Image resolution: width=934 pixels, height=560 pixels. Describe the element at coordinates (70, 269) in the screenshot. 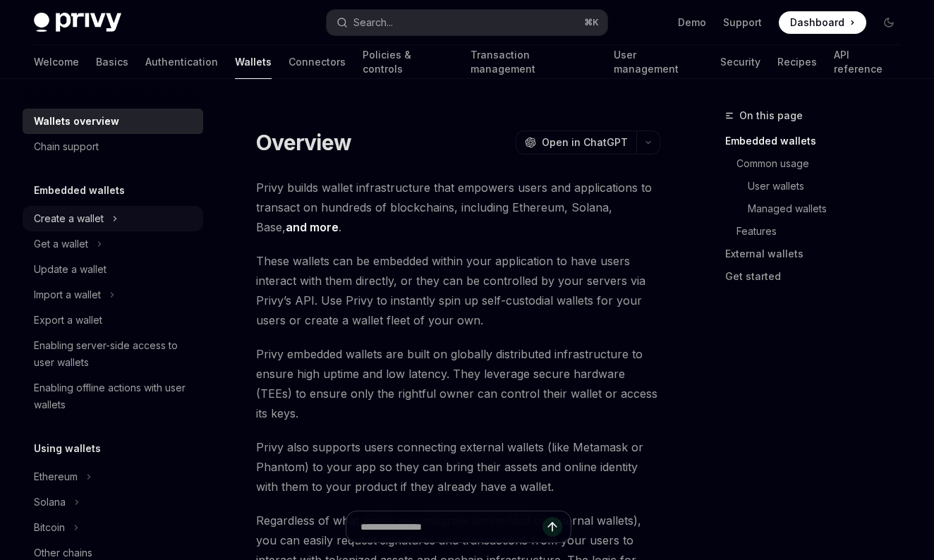

I see `div: Update a wallet` at that location.